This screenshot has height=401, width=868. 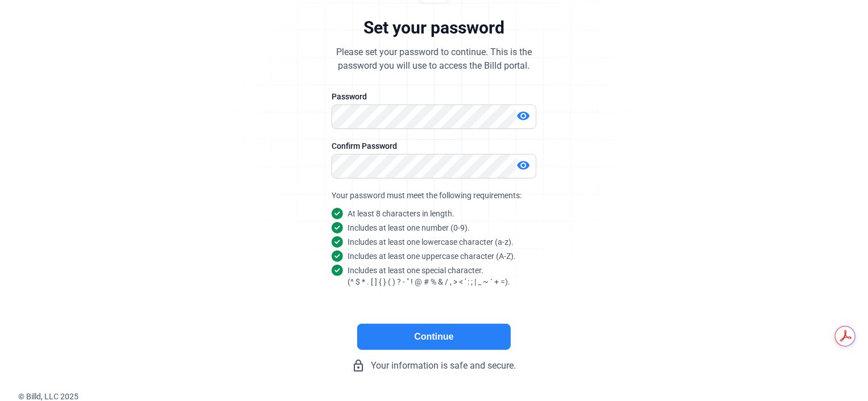 What do you see at coordinates (429, 276) in the screenshot?
I see `snap: Includes at least one special character. (^ $ * . [ ] { } ( ) ? - " ! @ # % & / , > < ' : ; | _ ~...` at bounding box center [429, 276].